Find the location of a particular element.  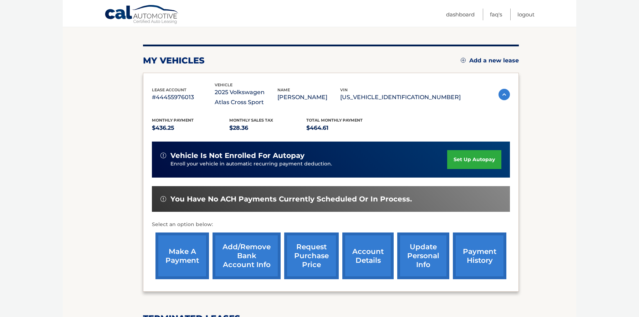

span: name is located at coordinates (283, 90).